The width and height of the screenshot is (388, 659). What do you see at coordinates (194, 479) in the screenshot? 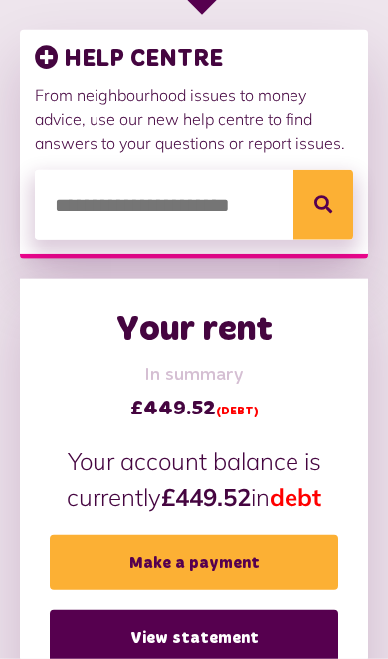
I see `p: Your account balance is currently in` at bounding box center [194, 479].